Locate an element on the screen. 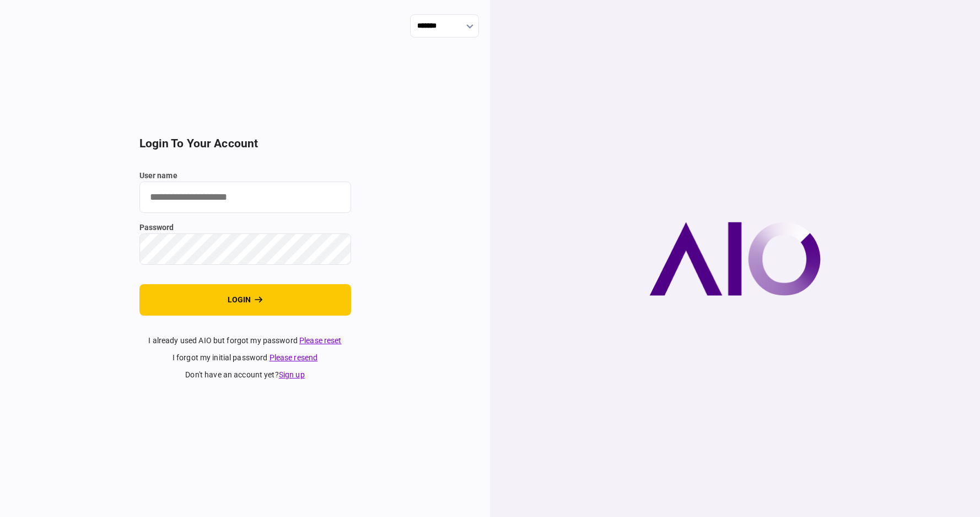  a: Please reset is located at coordinates (320, 341).